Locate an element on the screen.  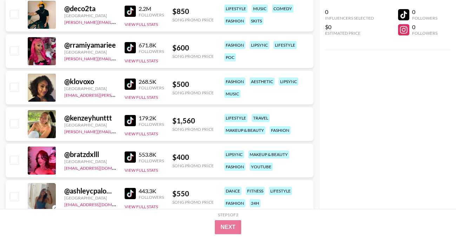
div: skits is located at coordinates (256, 21).